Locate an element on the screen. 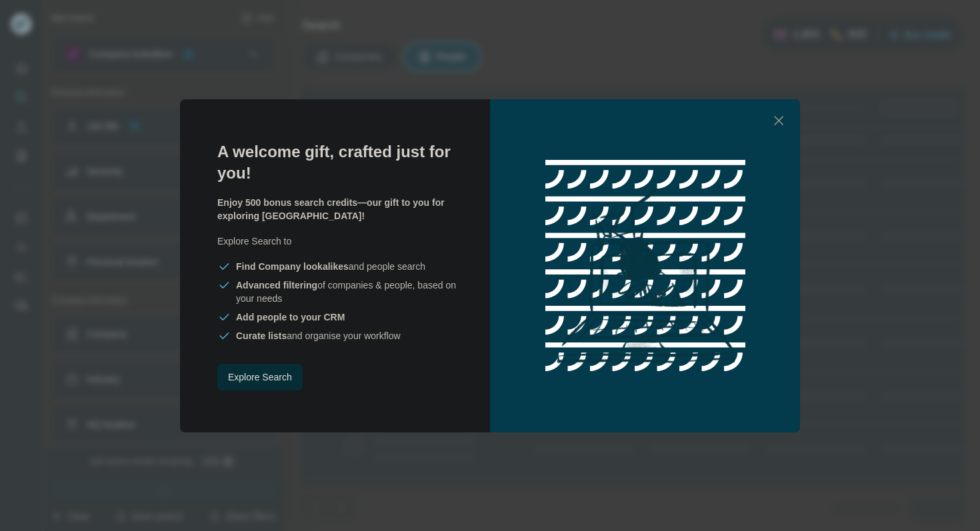 Image resolution: width=980 pixels, height=531 pixels. span: Explore Search is located at coordinates (260, 378).